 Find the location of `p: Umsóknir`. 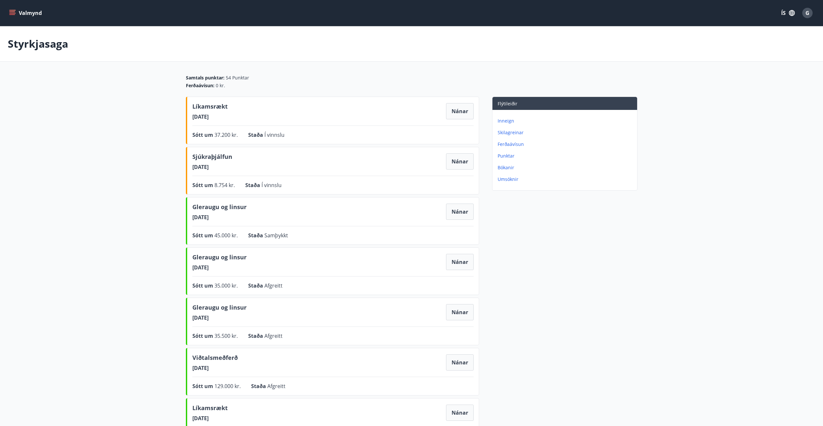

p: Umsóknir is located at coordinates (566, 179).